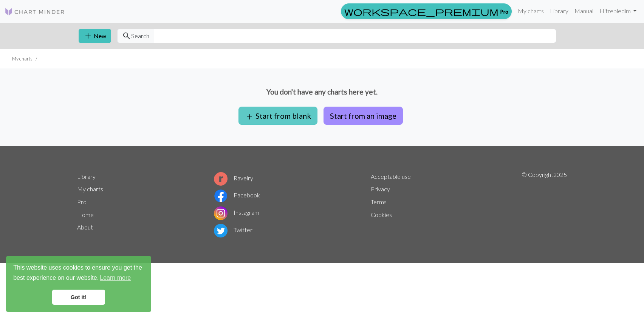  What do you see at coordinates (236, 212) in the screenshot?
I see `a: Instagram` at bounding box center [236, 212].